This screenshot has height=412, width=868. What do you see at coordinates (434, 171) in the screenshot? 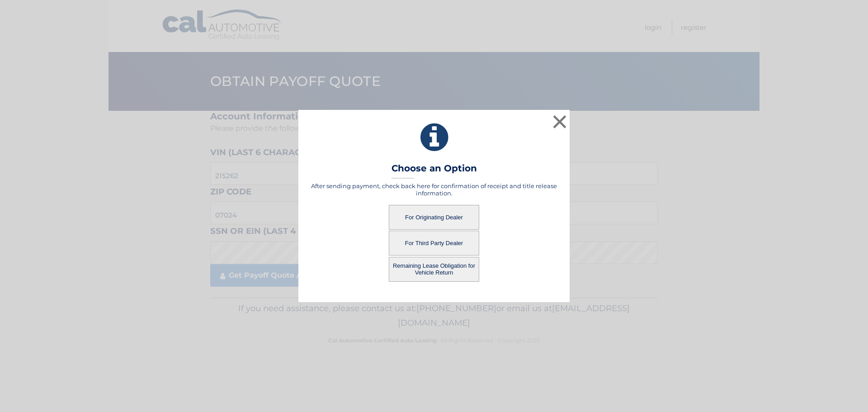
I see `h3: Choose an Option` at bounding box center [434, 171].